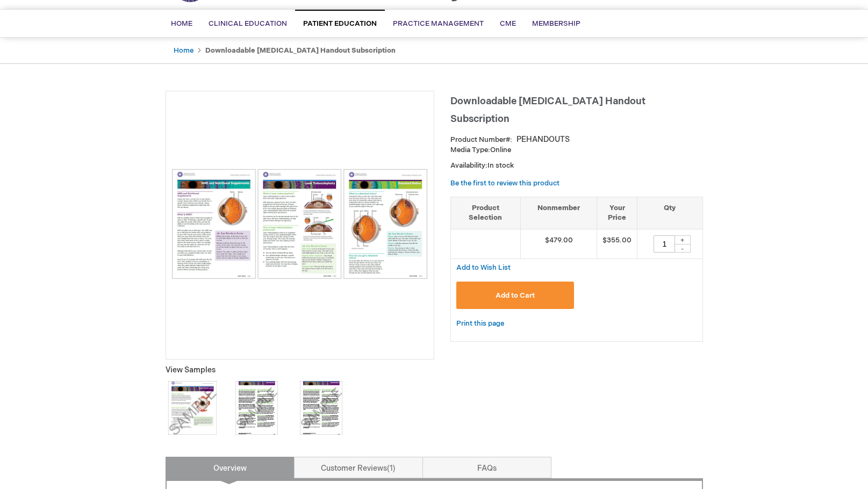 The image size is (868, 489). What do you see at coordinates (515, 295) in the screenshot?
I see `button: Add to Cart` at bounding box center [515, 295].